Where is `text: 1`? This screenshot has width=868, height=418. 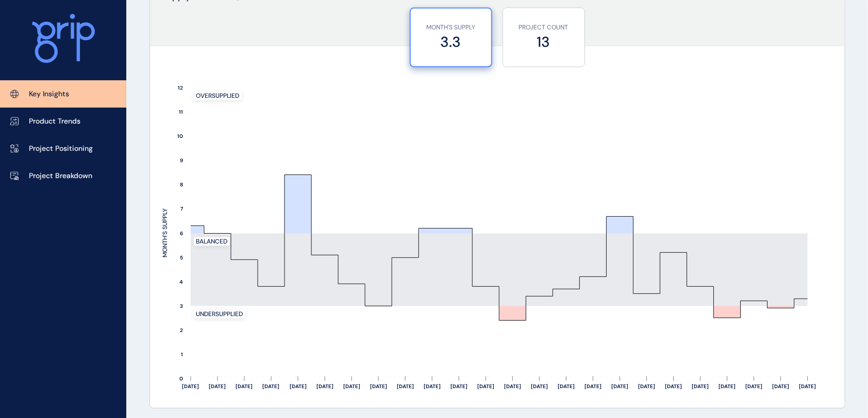
text: 1 is located at coordinates (182, 355).